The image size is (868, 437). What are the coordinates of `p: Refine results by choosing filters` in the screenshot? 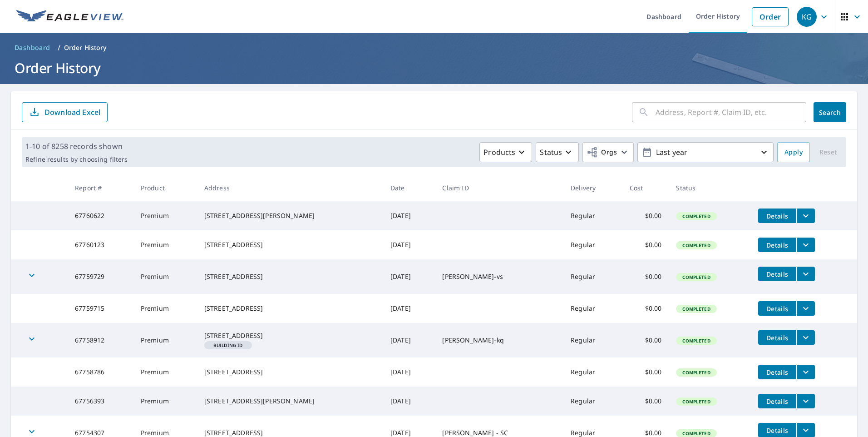 It's located at (76, 160).